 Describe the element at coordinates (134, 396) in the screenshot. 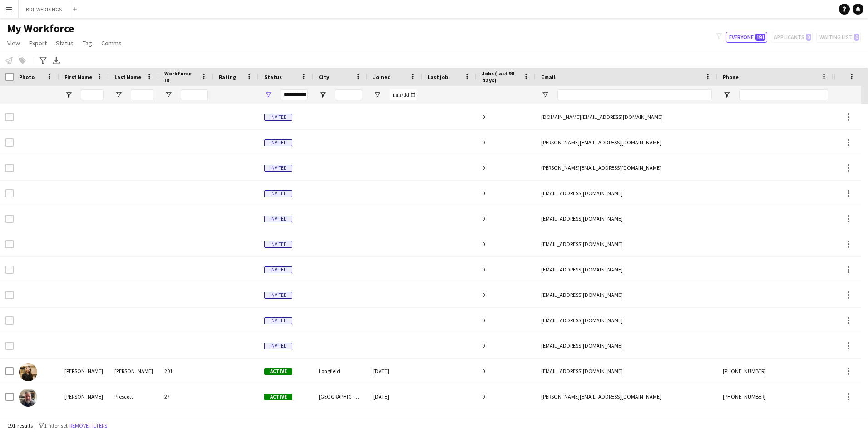

I see `div: Prescott` at that location.